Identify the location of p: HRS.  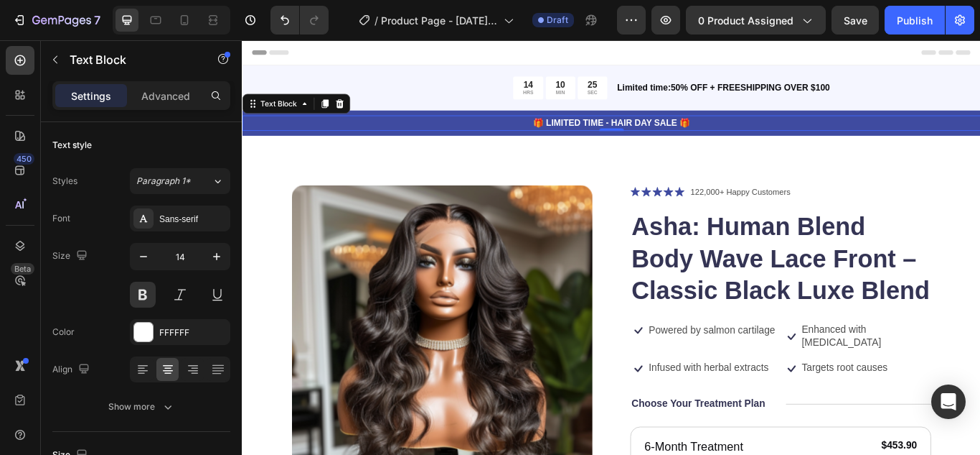
(333, 62).